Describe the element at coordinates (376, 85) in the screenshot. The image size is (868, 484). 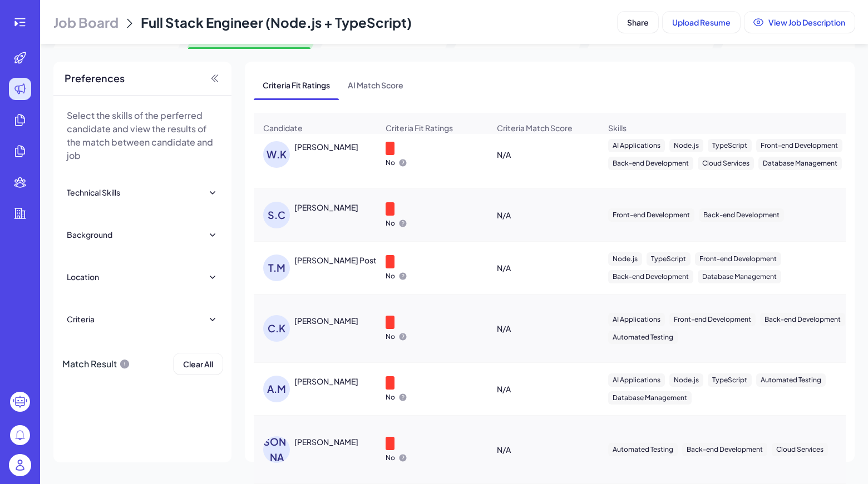
I see `span: AI Match Score` at that location.